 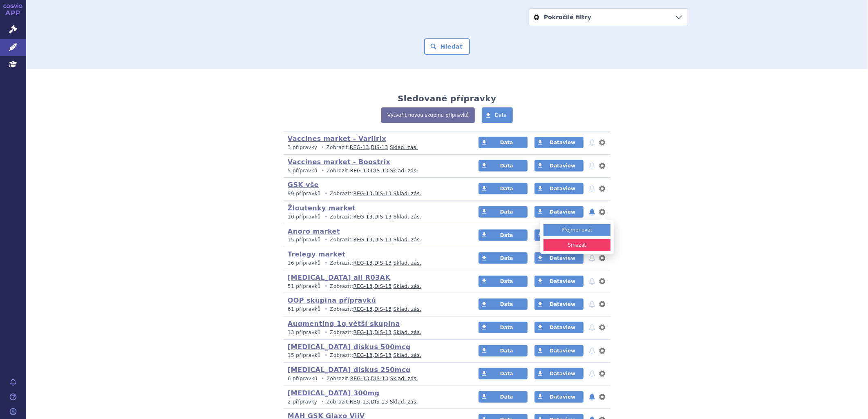 What do you see at coordinates (303, 184) in the screenshot?
I see `a: GSK vše` at bounding box center [303, 184].